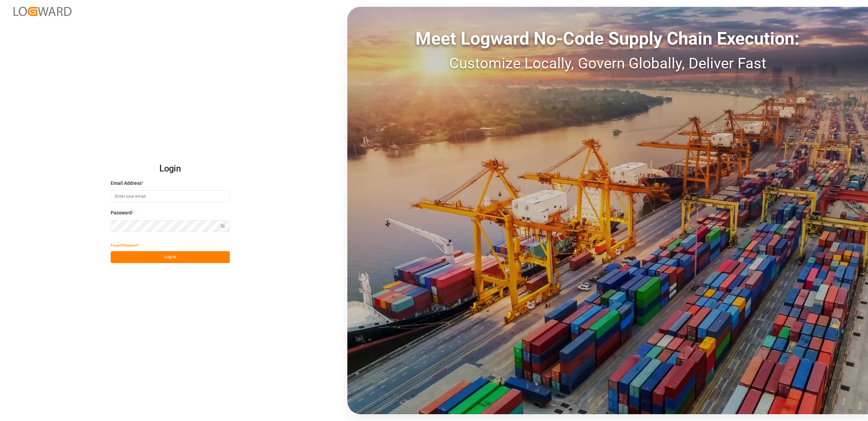  What do you see at coordinates (170, 169) in the screenshot?
I see `h2: Login` at bounding box center [170, 169].